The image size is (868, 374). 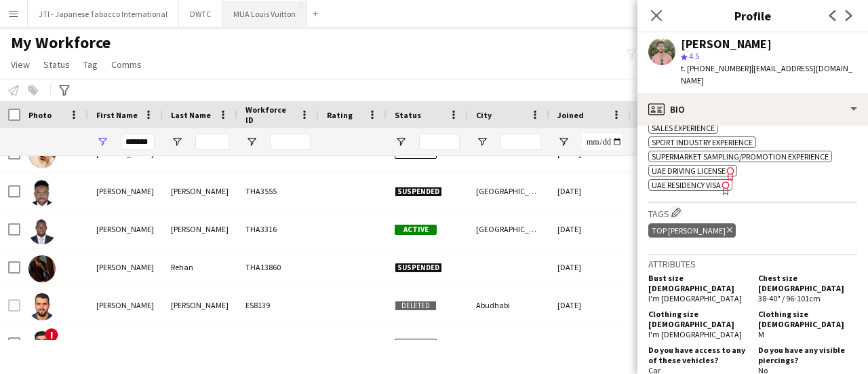 I want to click on span: Deleted, so click(x=416, y=305).